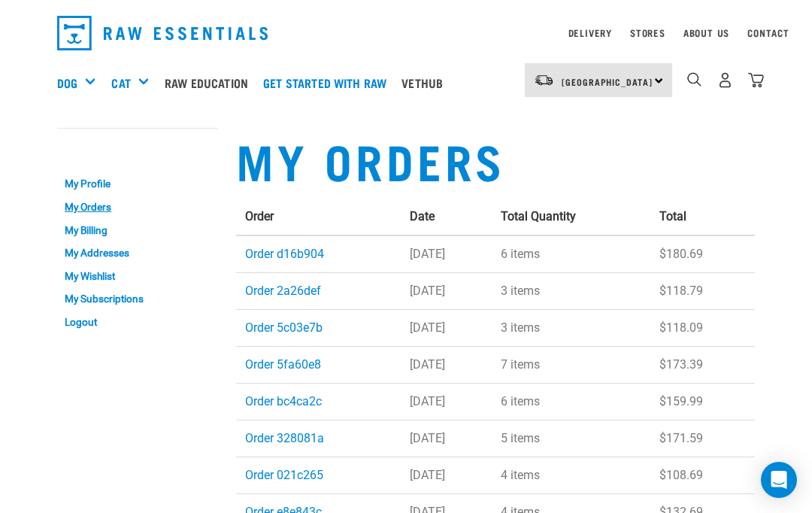 This screenshot has height=513, width=812. I want to click on h1: My Orders, so click(496, 159).